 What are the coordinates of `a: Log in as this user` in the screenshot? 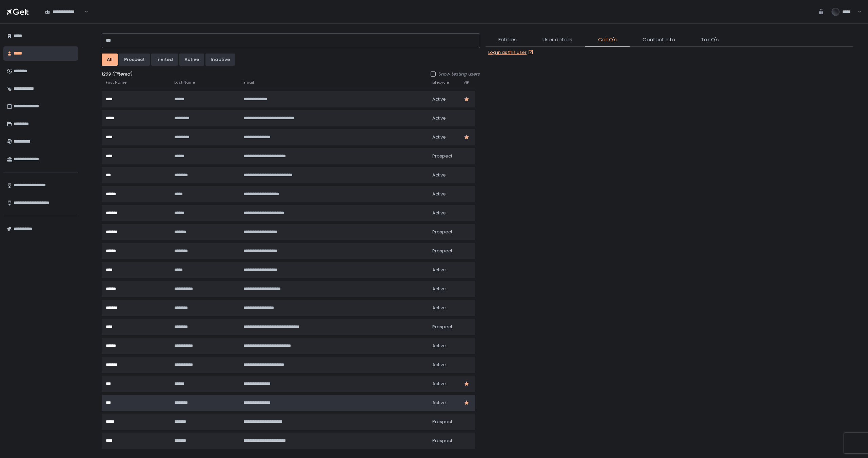 It's located at (512, 53).